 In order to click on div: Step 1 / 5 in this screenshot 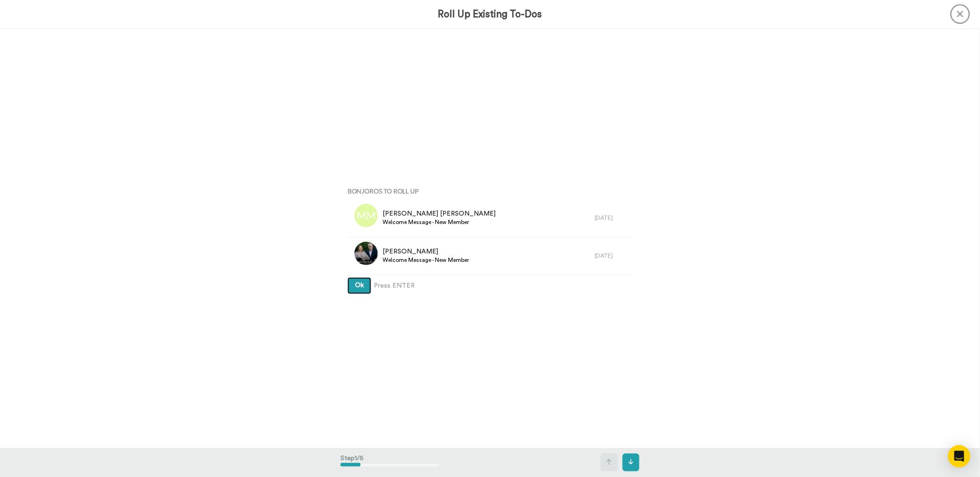, I will do `click(390, 463)`.